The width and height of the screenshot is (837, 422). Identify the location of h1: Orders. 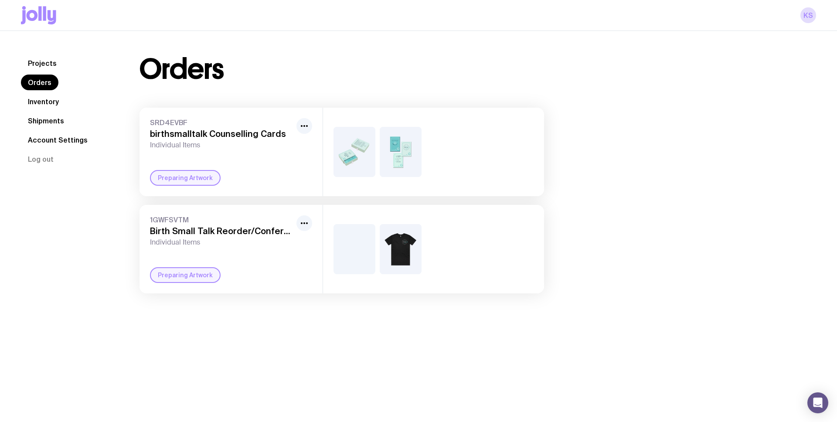
(181, 69).